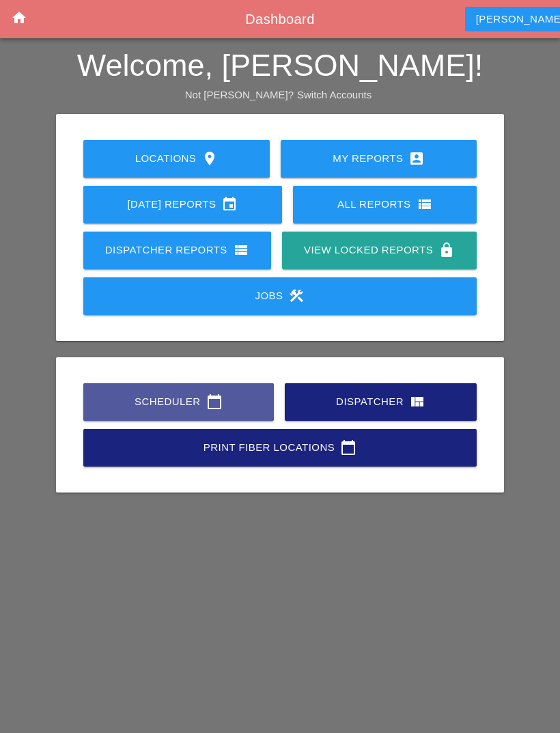  Describe the element at coordinates (177, 250) in the screenshot. I see `div: Dispatcher Reports` at that location.